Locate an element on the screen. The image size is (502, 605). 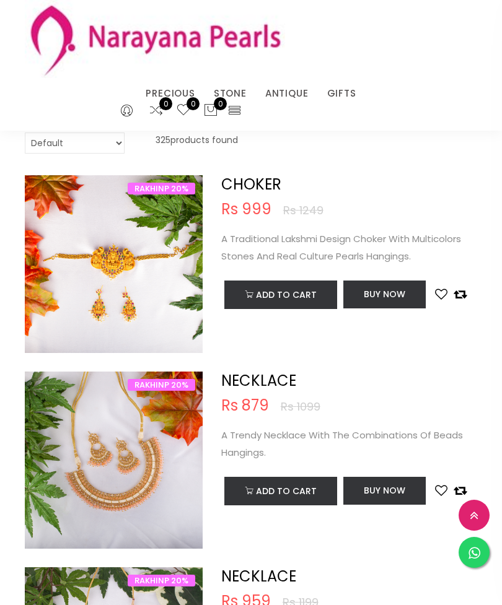
a: GIFTS is located at coordinates (341, 94).